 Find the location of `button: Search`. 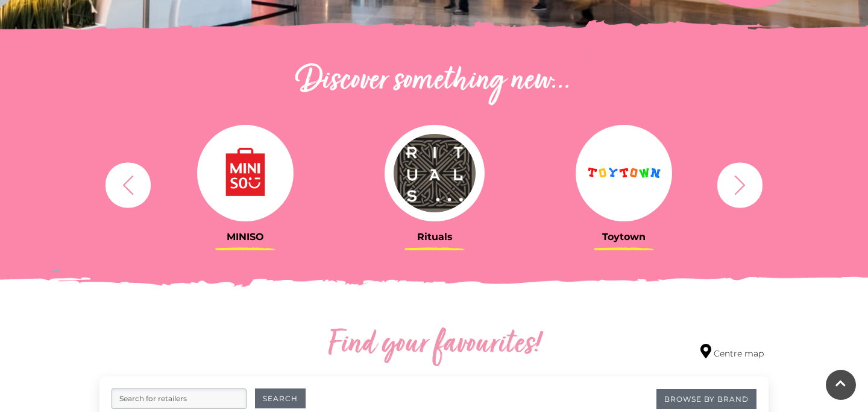

button: Search is located at coordinates (281, 398).